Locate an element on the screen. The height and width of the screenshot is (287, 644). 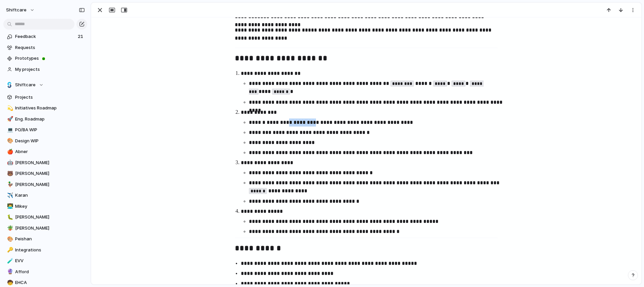
div: 🎨Peishan is located at coordinates (46, 239).